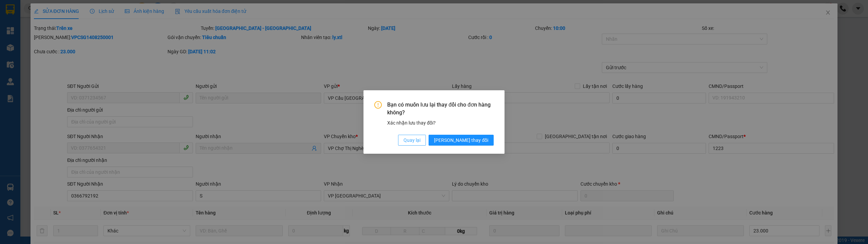 The width and height of the screenshot is (868, 244). I want to click on div: Xác nhận lưu thay đổi?, so click(440, 123).